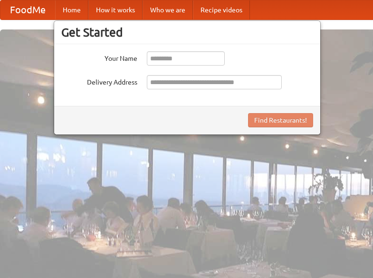 The height and width of the screenshot is (278, 373). Describe the element at coordinates (99, 57) in the screenshot. I see `label: Your Name` at that location.